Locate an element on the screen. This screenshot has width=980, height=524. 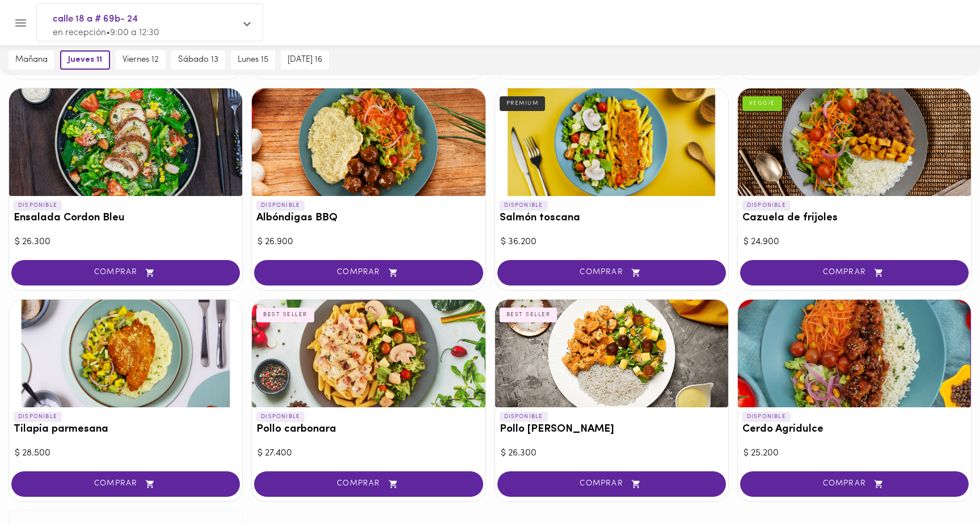
span: viernes 12 is located at coordinates (141, 60).